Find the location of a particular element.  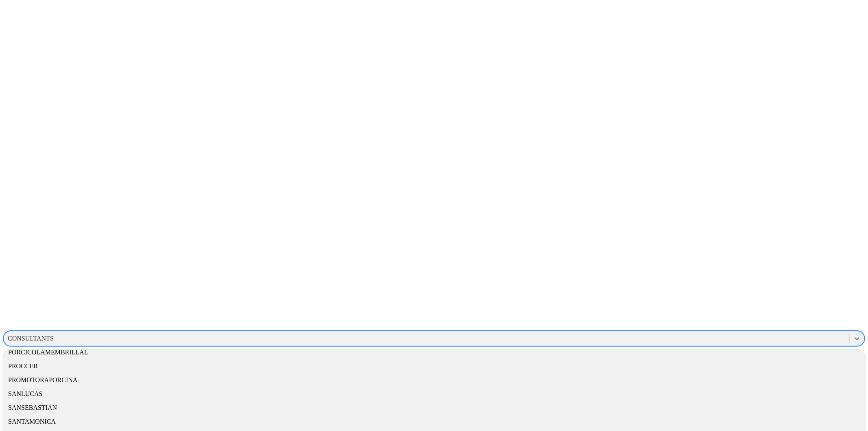

div: SANLUCAS is located at coordinates (434, 394).